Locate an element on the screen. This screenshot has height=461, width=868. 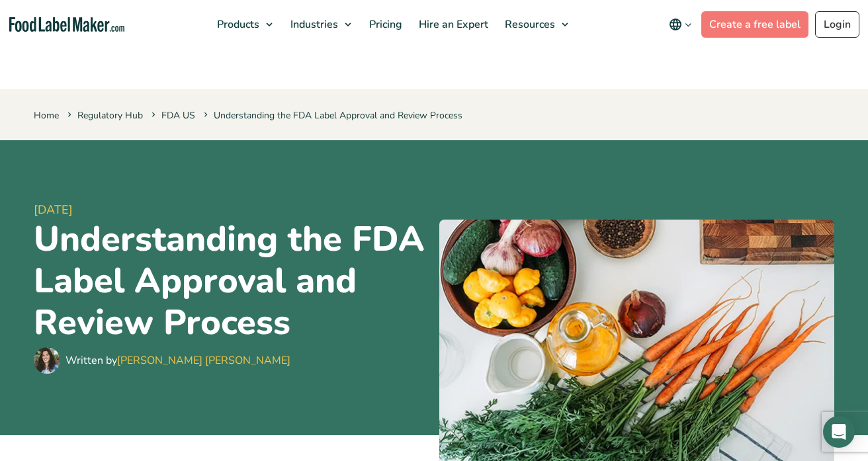
a: Regulatory Hub is located at coordinates (110, 115).